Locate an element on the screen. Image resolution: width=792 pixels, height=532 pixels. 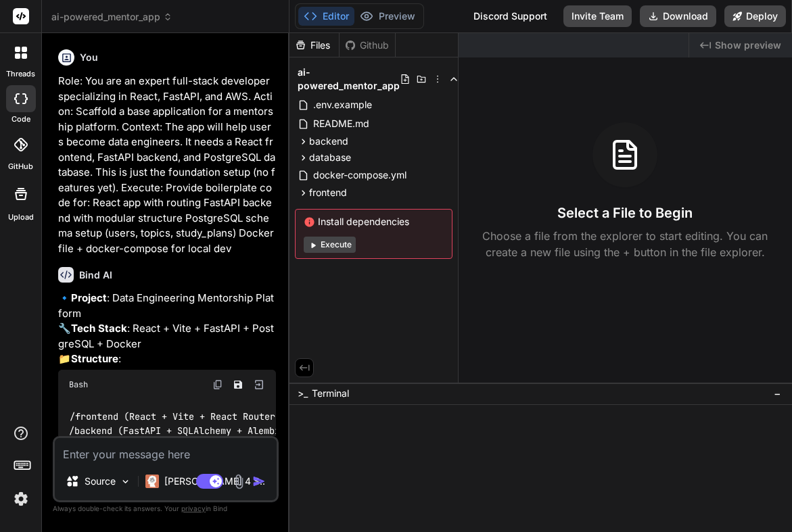
span: Show preview is located at coordinates (748, 46).